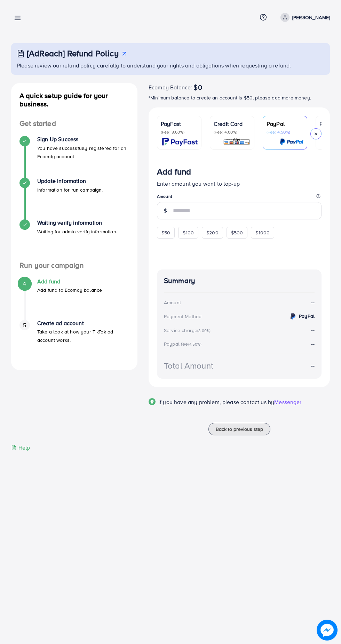 The image size is (341, 644). What do you see at coordinates (293, 317) in the screenshot?
I see `img: credit` at bounding box center [293, 317].